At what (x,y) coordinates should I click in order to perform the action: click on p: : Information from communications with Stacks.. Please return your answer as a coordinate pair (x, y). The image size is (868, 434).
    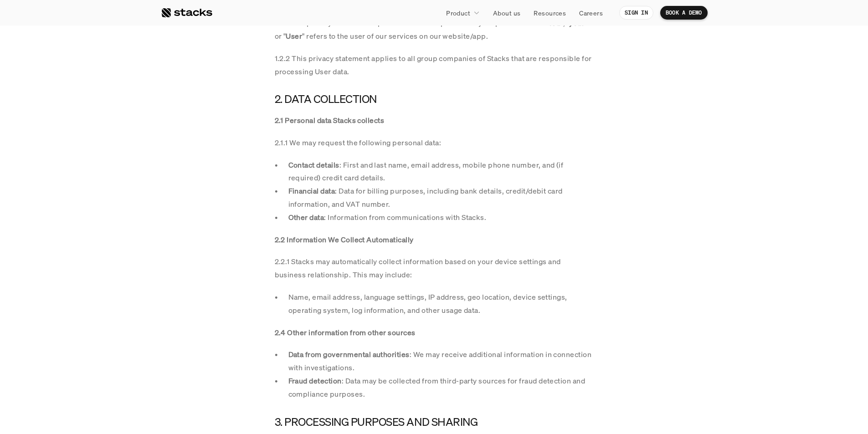
    Looking at the image, I should click on (441, 217).